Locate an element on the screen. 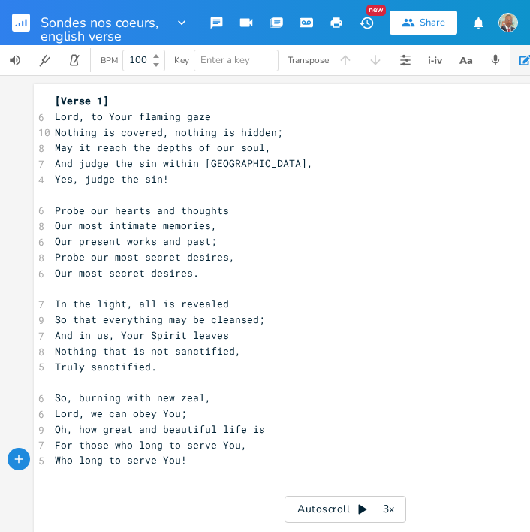 Image resolution: width=530 pixels, height=532 pixels. span: So that everything may be cleansed; is located at coordinates (160, 319).